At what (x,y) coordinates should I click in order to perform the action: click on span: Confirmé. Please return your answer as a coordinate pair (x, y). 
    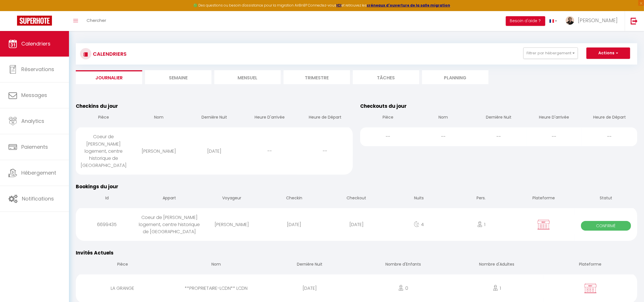
    Looking at the image, I should click on (606, 226).